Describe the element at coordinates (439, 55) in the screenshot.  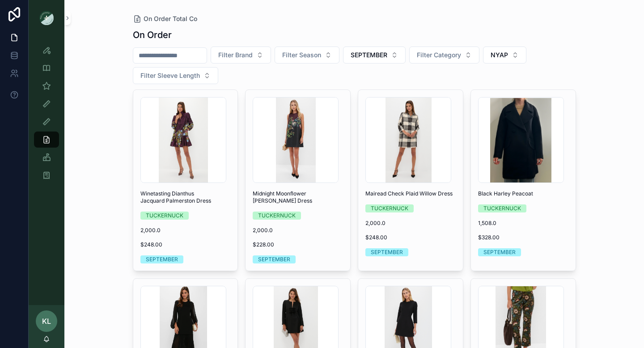
I see `span: Filter Category` at that location.